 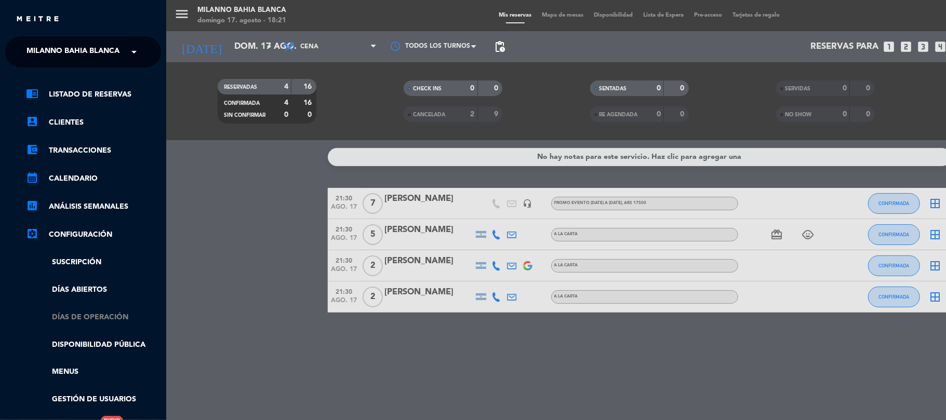 I want to click on img: MEITRE, so click(x=37, y=19).